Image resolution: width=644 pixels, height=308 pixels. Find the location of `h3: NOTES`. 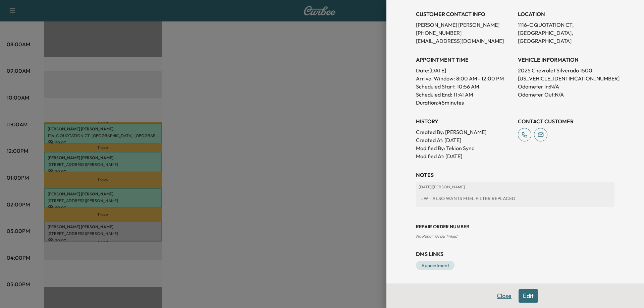

h3: NOTES is located at coordinates (516, 175).